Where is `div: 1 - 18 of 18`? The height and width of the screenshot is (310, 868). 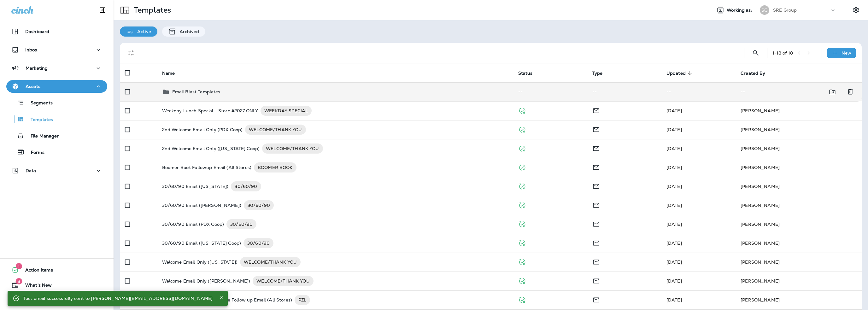 div: 1 - 18 of 18 is located at coordinates (783, 53).